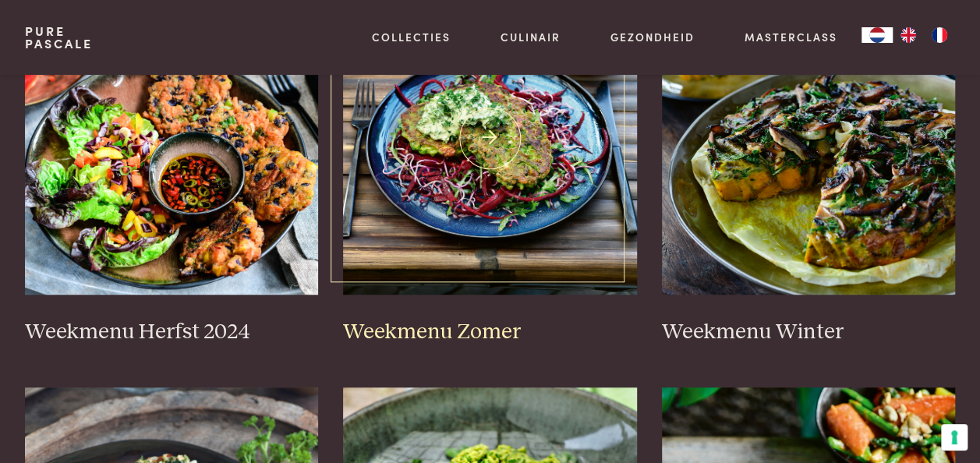 The height and width of the screenshot is (463, 980). What do you see at coordinates (58, 38) in the screenshot?
I see `a: PurePascale` at bounding box center [58, 38].